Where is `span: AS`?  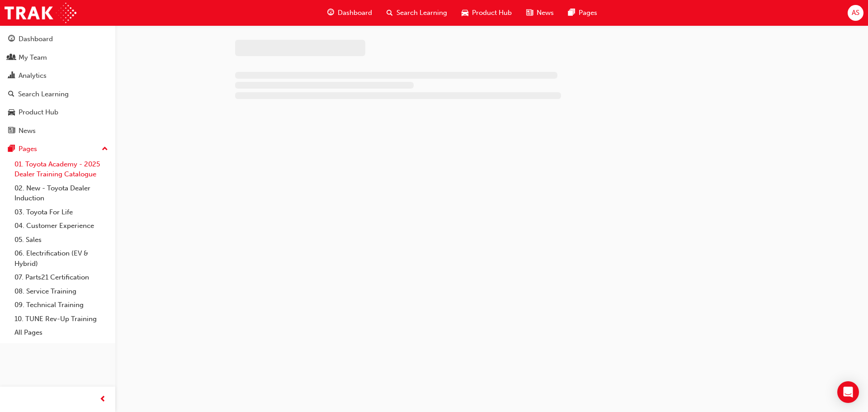 span: AS is located at coordinates (856, 13).